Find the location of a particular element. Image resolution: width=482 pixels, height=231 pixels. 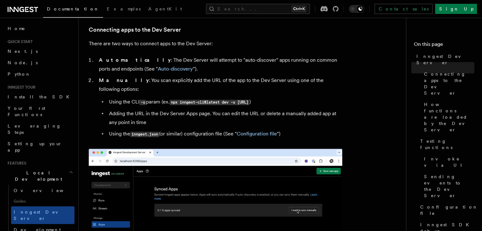

span: AgentKit is located at coordinates (165, 9).